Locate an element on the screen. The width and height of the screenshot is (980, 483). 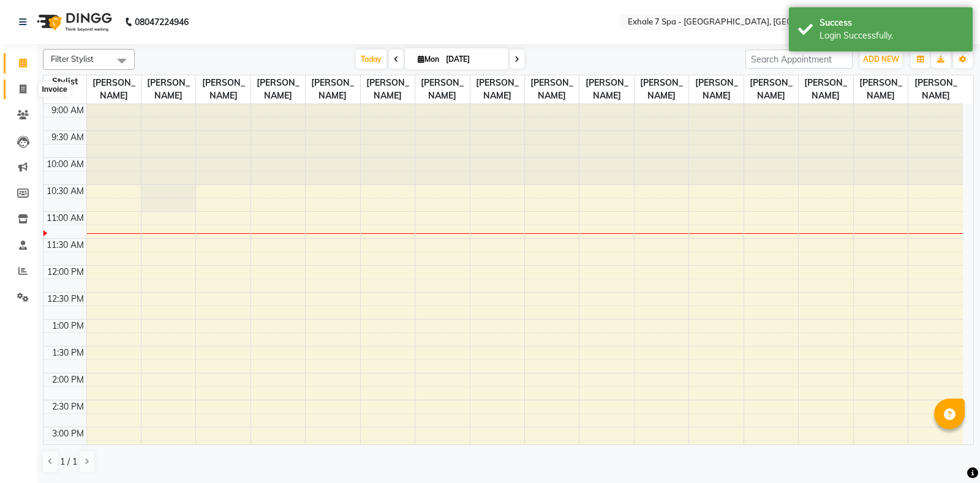
span: 1 / 1 is located at coordinates (69, 462).